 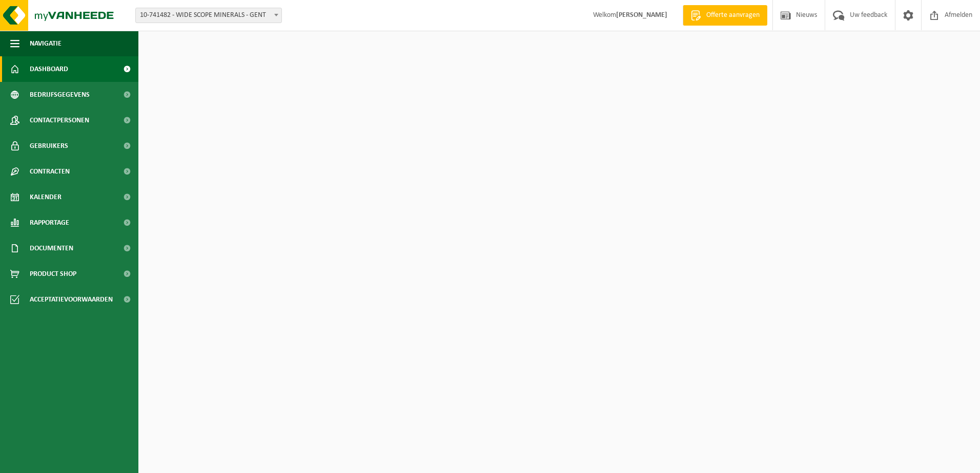 I want to click on span: Navigatie, so click(x=46, y=44).